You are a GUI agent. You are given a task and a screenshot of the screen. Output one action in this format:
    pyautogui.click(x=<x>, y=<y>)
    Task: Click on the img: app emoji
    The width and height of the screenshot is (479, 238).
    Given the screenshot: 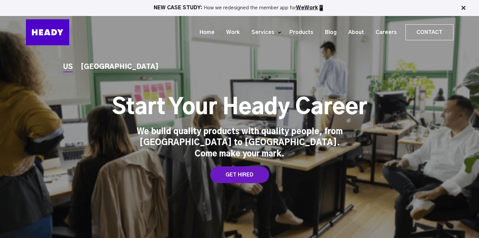 What is the action you would take?
    pyautogui.click(x=322, y=8)
    